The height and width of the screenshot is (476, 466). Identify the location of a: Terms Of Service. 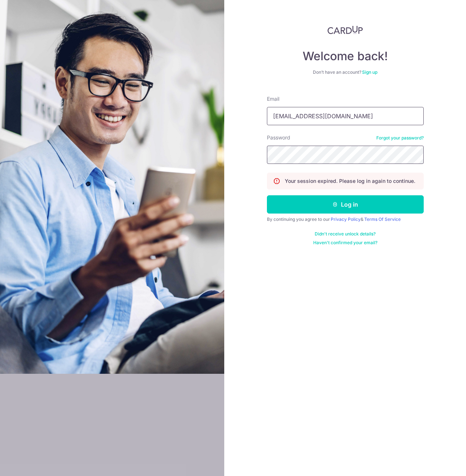
(382, 219).